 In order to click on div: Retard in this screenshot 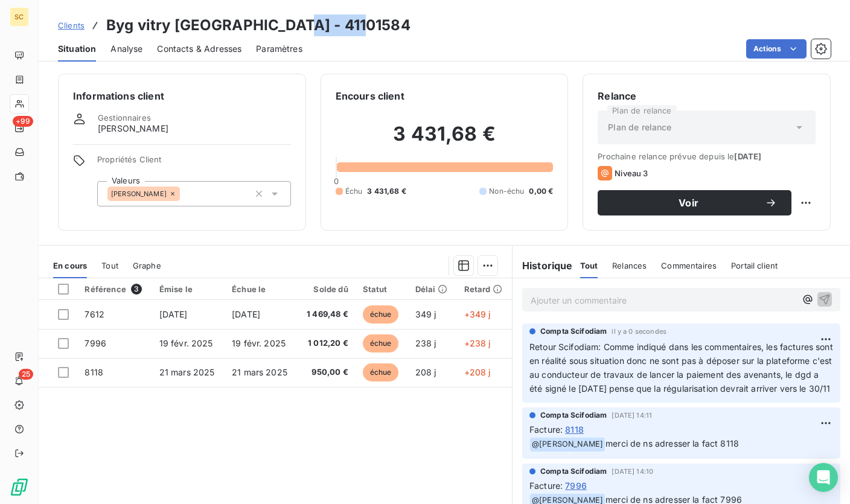, I will do `click(484, 289)`.